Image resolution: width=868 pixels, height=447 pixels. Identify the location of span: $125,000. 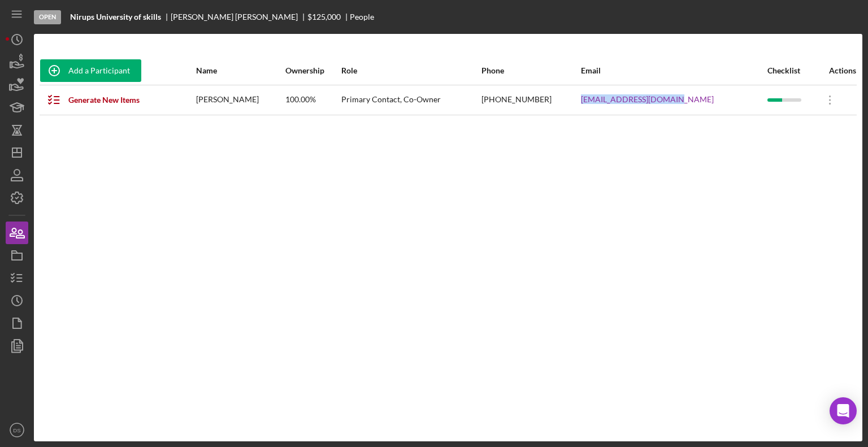
(324, 16).